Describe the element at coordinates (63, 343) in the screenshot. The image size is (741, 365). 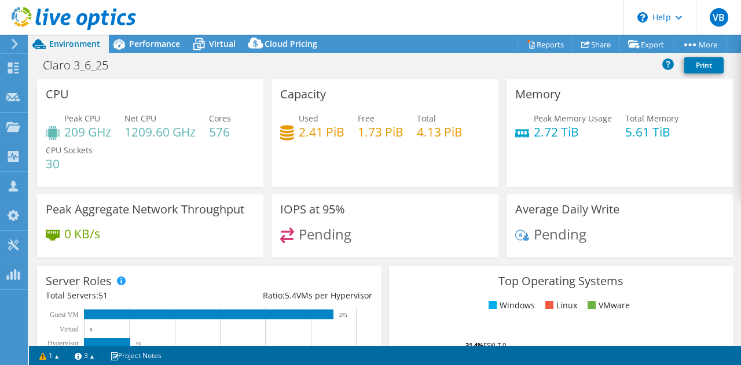
I see `text: Hypervisor` at that location.